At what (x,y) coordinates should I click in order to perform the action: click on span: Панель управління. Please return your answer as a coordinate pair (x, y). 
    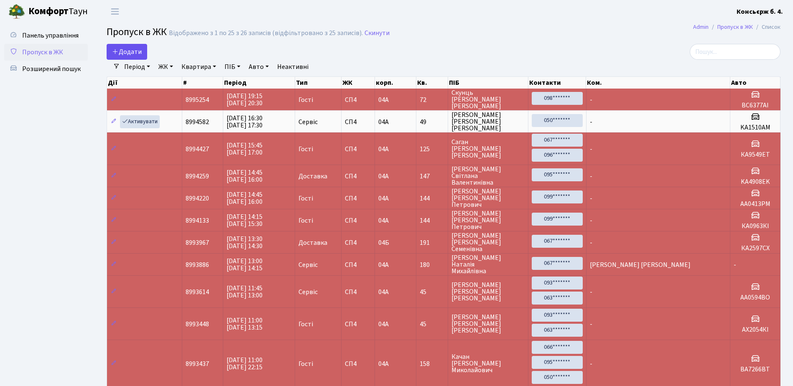
    Looking at the image, I should click on (50, 36).